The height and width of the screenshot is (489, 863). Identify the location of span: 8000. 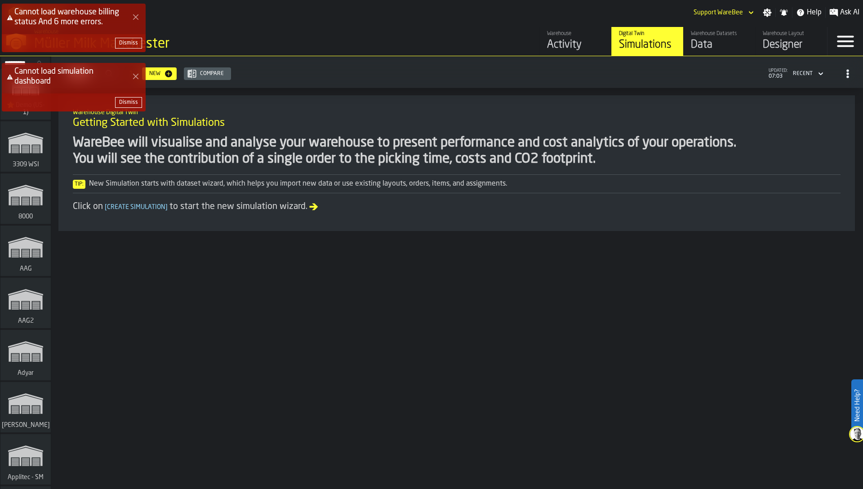
(26, 217).